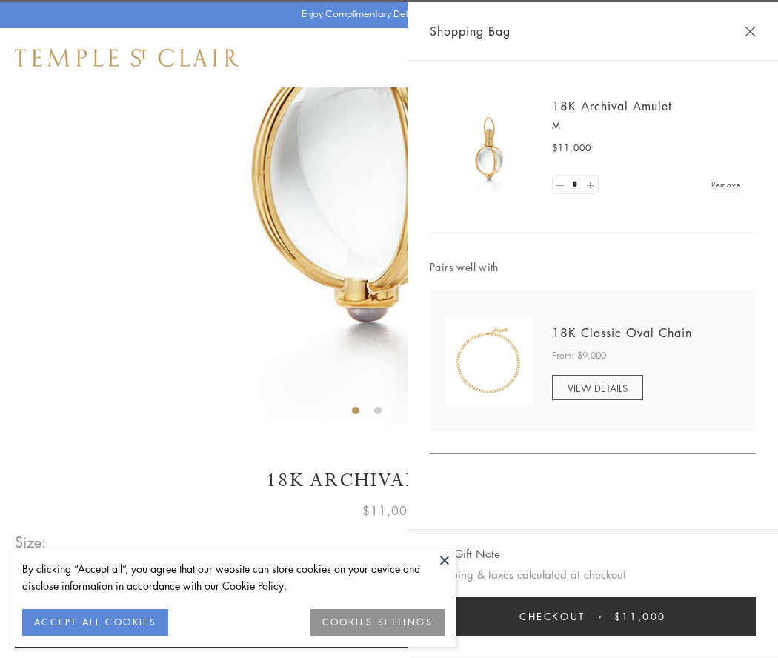  I want to click on p: Shipping & taxes calculated at checkout, so click(593, 574).